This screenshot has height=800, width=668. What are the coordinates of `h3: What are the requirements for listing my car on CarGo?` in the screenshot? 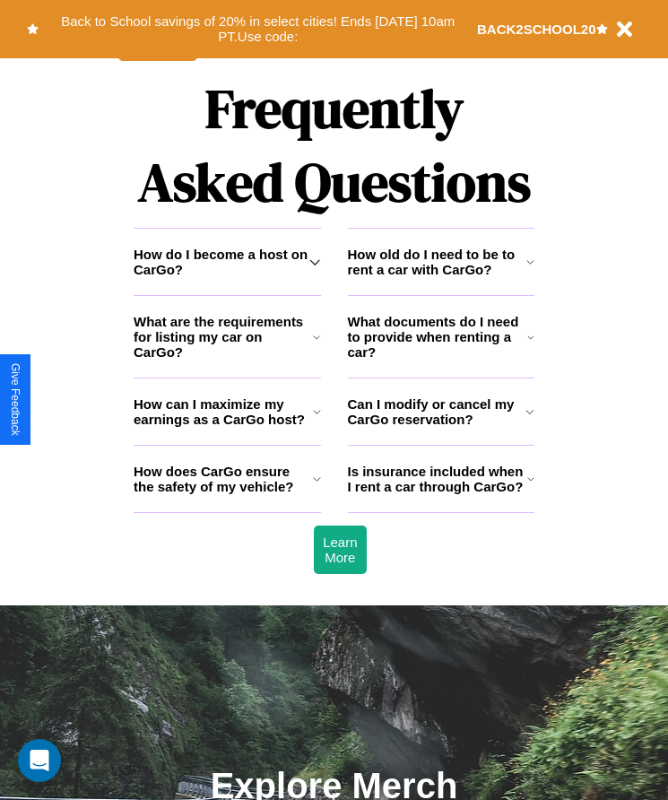 It's located at (223, 336).